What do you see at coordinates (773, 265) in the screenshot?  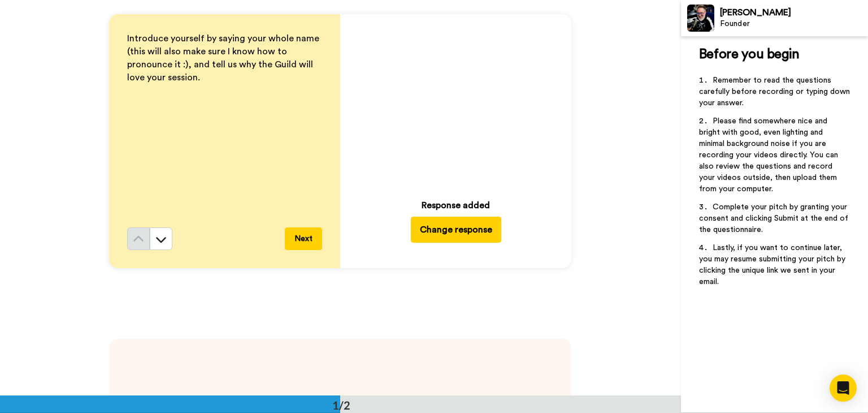 I see `span: Lastly, if you want to continue later, you may resume submitting your pitch by clicking the uniqu...` at bounding box center [773, 265].